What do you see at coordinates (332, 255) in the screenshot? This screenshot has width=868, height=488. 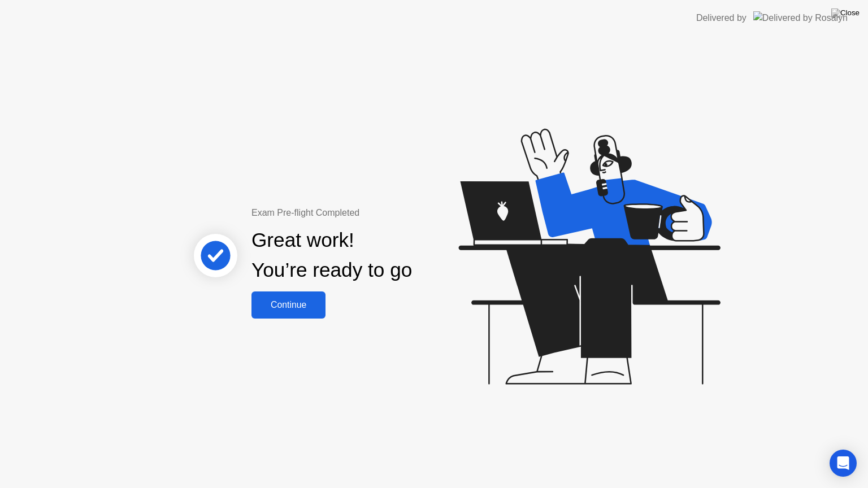 I see `div: Great work! You’re ready to go` at bounding box center [332, 255].